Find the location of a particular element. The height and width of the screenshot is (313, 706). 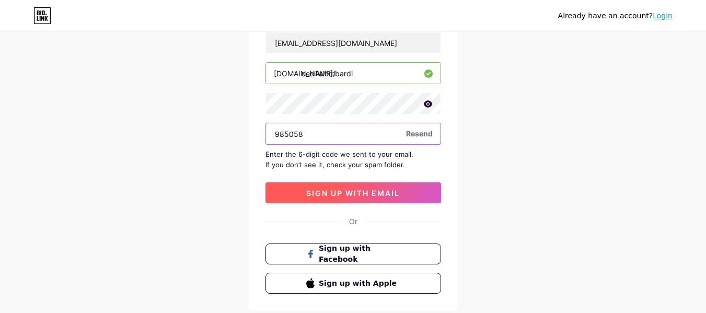

input: Email is located at coordinates (353, 43).